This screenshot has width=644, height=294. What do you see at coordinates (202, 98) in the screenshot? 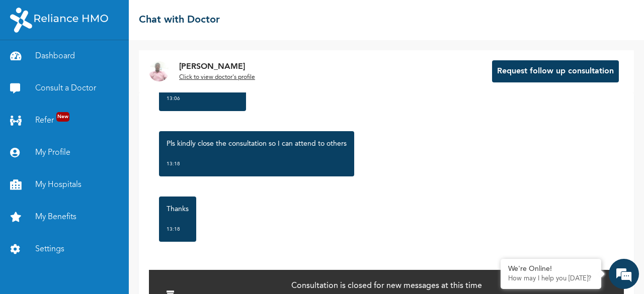
I see `div: 13:06` at bounding box center [202, 98].